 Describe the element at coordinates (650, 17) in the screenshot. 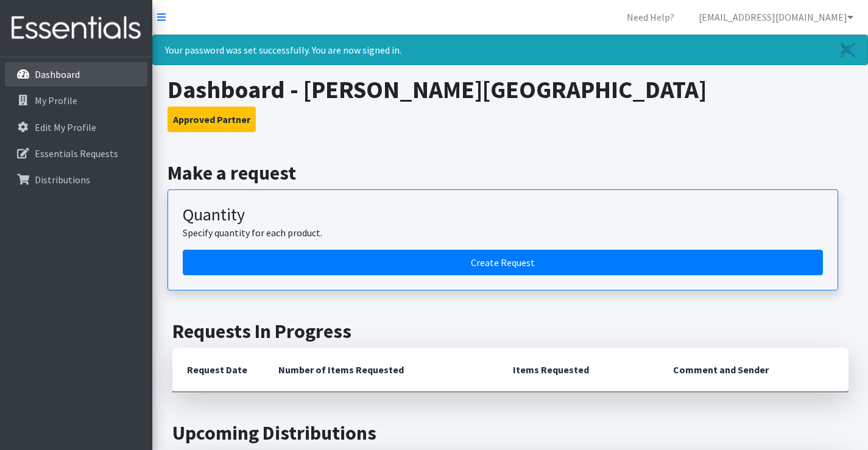

I see `a: Need Help?` at that location.